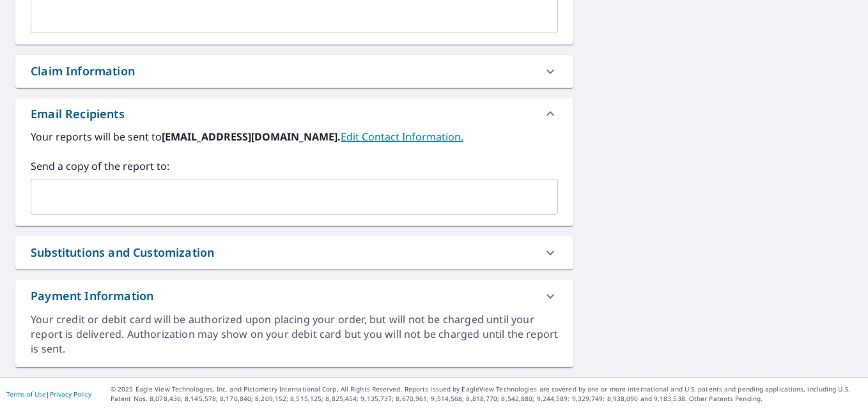 The image size is (868, 410). I want to click on a: Terms of Use, so click(26, 394).